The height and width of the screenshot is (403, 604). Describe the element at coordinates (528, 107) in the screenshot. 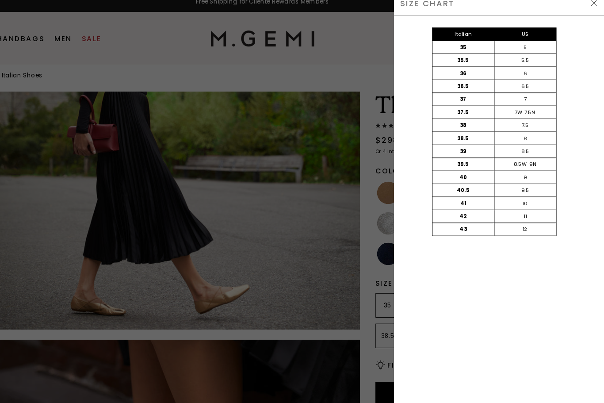

I see `div: 7W` at that location.